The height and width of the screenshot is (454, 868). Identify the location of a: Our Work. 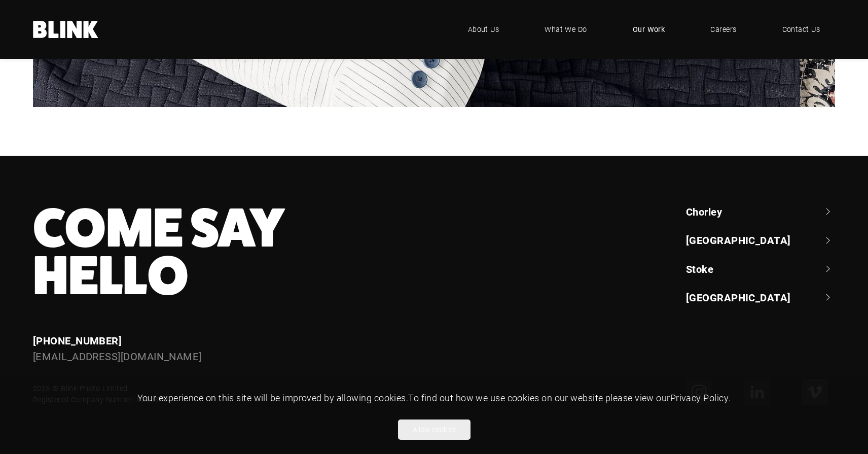
(649, 29).